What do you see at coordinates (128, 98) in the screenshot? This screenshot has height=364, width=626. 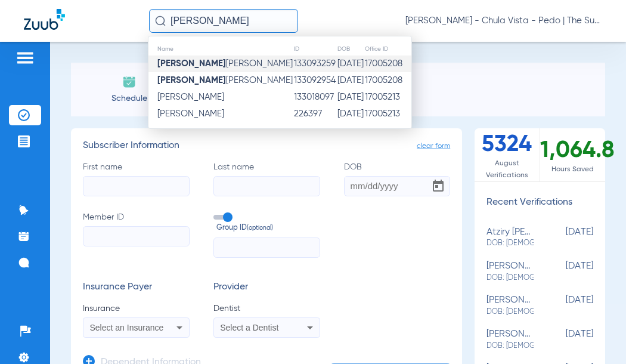 I see `span: Schedule` at bounding box center [128, 98].